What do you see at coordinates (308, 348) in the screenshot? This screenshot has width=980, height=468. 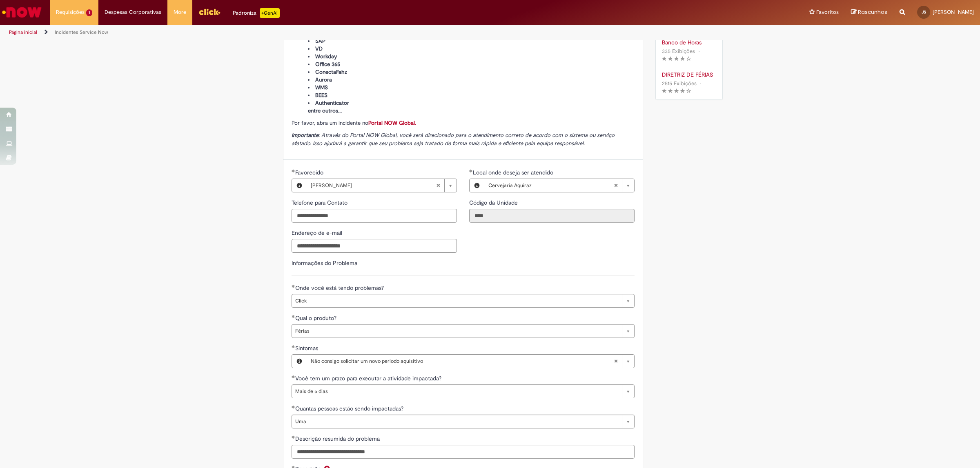 I see `span: Sintomas` at bounding box center [308, 348].